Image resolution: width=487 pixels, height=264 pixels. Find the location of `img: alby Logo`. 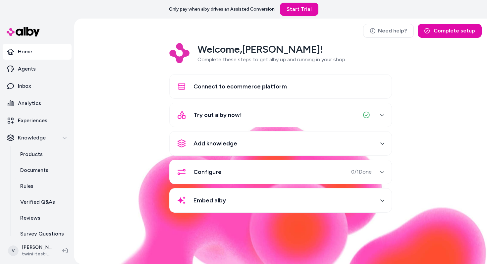

img: alby Logo is located at coordinates (23, 31).